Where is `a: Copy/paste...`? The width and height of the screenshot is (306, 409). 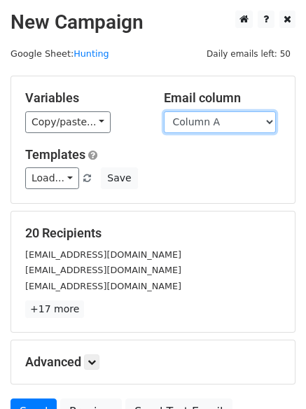 a: Copy/paste... is located at coordinates (68, 122).